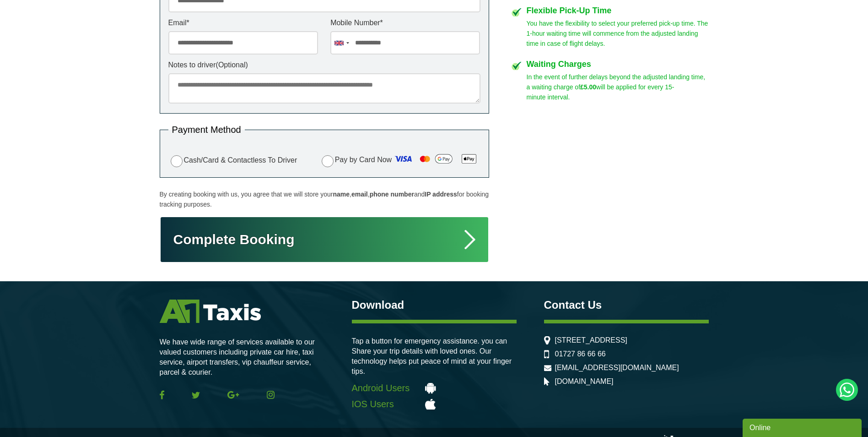 The image size is (868, 437). Describe the element at coordinates (618, 33) in the screenshot. I see `p: You have the flexibility to select your preferred pick-up time. The 1-hour waiting time will comm...` at that location.